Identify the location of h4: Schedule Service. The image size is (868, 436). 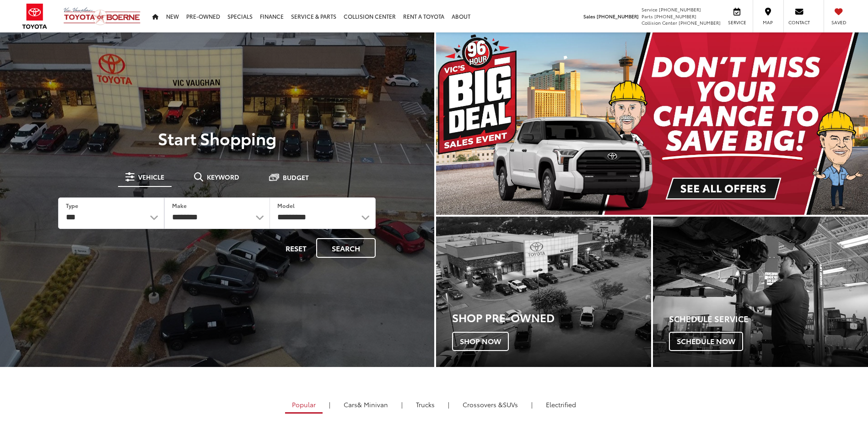
(768, 319).